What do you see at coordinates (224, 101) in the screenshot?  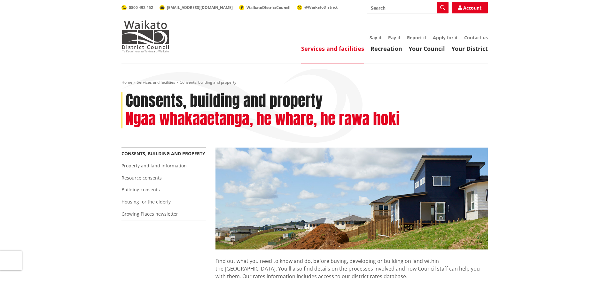 I see `h1: Consents, building and property` at bounding box center [224, 101].